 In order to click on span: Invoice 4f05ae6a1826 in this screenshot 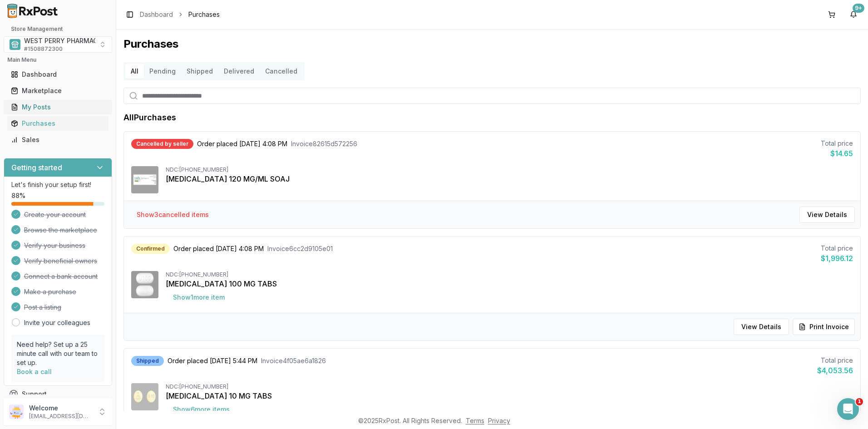, I will do `click(293, 361)`.